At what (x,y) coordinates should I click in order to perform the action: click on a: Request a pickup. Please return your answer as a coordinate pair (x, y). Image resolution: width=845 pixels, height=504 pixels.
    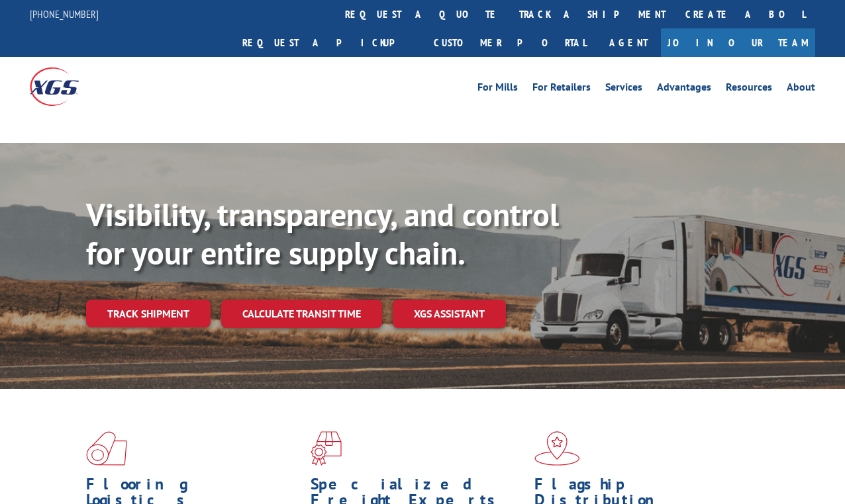
    Looking at the image, I should click on (328, 42).